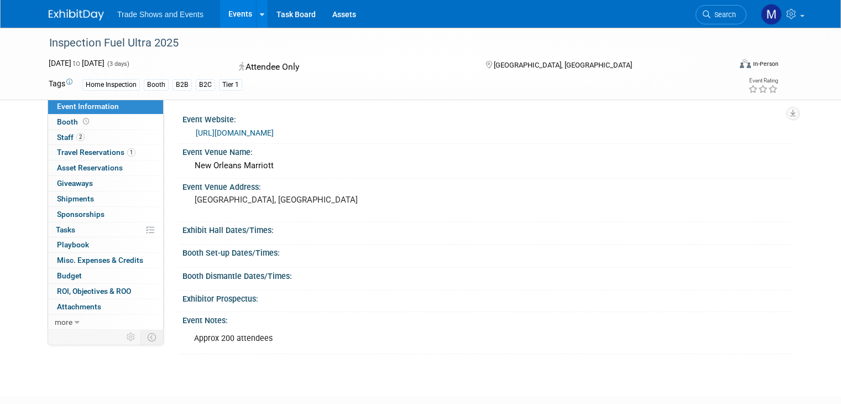  Describe the element at coordinates (106, 230) in the screenshot. I see `a: Tasks` at that location.